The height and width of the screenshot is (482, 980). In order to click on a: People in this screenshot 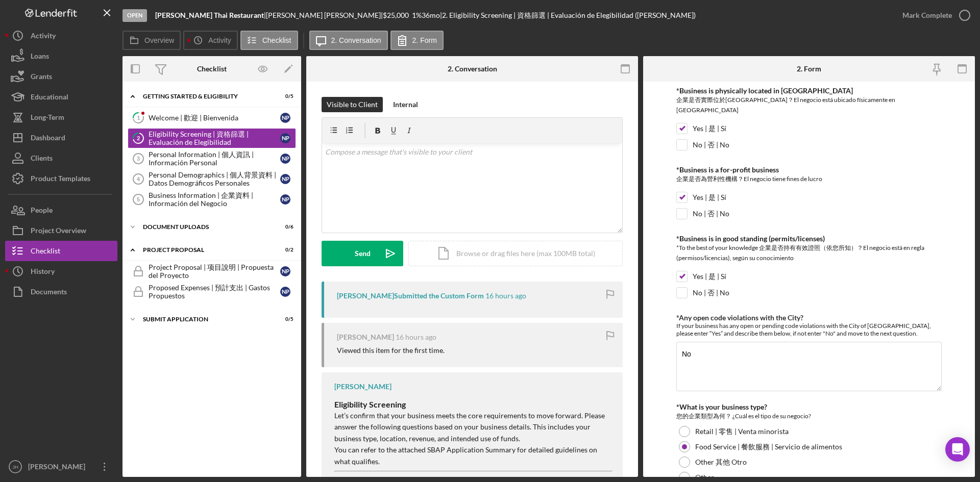, I will do `click(62, 211)`.